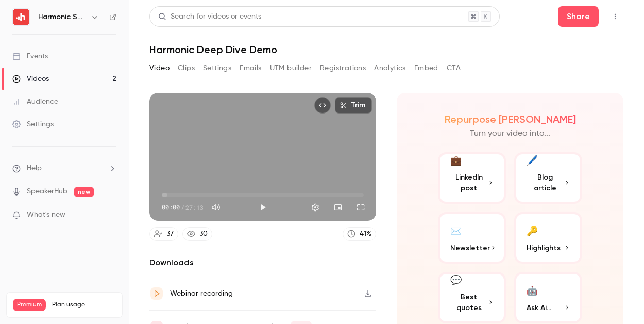 This screenshot has height=324, width=644. I want to click on button: Top Bar Actions, so click(615, 16).